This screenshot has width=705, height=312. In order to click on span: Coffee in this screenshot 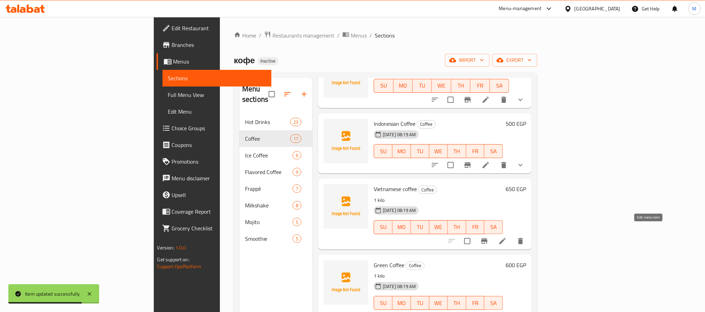, I will do `click(415, 266)`.